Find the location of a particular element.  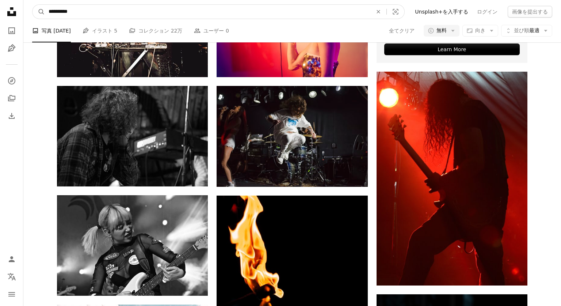

span: 向き is located at coordinates (481, 30).